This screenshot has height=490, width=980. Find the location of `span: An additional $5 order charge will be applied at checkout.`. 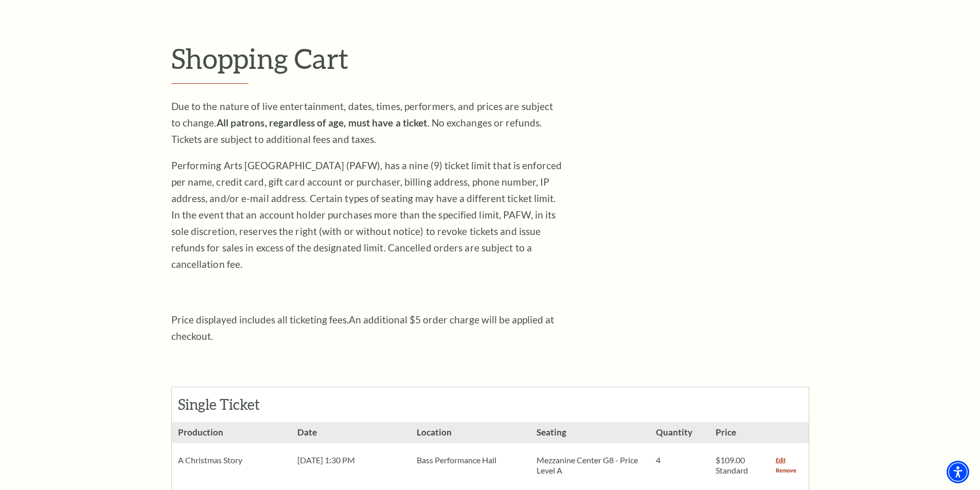

span: An additional $5 order charge will be applied at checkout. is located at coordinates (363, 328).